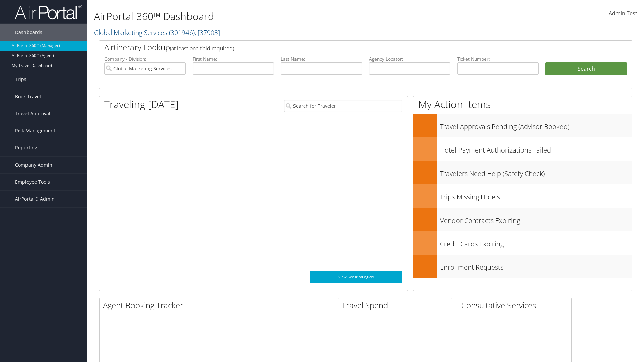 This screenshot has width=644, height=362. What do you see at coordinates (233, 59) in the screenshot?
I see `label: First Name:` at bounding box center [233, 59].